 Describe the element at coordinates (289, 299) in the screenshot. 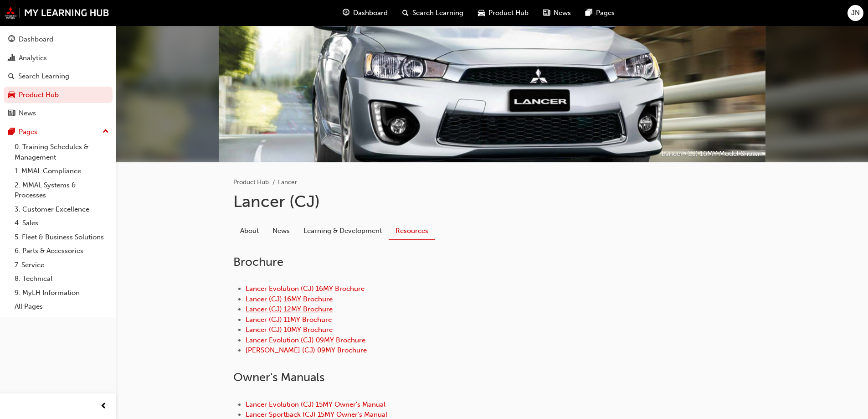

I see `a: Lancer (CJ) 16MY Brochure` at that location.